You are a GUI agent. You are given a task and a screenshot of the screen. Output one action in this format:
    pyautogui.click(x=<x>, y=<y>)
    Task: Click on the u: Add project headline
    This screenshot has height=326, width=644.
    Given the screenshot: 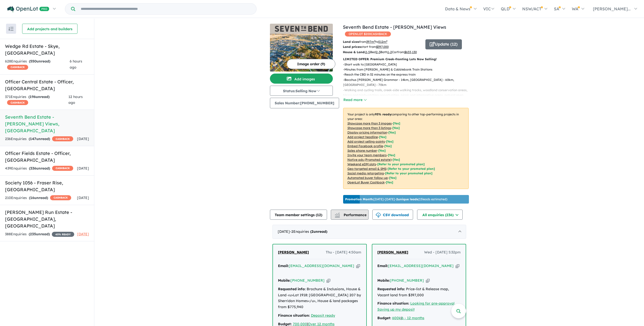 What is the action you would take?
    pyautogui.click(x=363, y=137)
    